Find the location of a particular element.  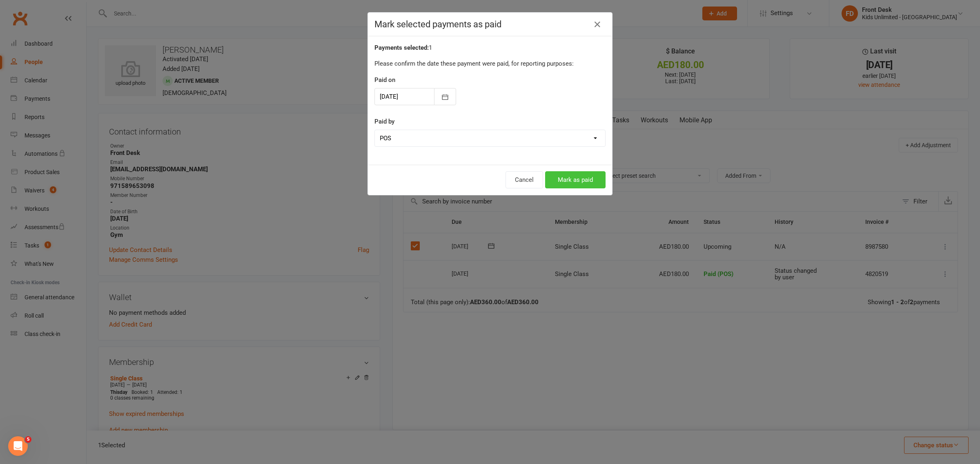

label: Paid on is located at coordinates (384, 80).